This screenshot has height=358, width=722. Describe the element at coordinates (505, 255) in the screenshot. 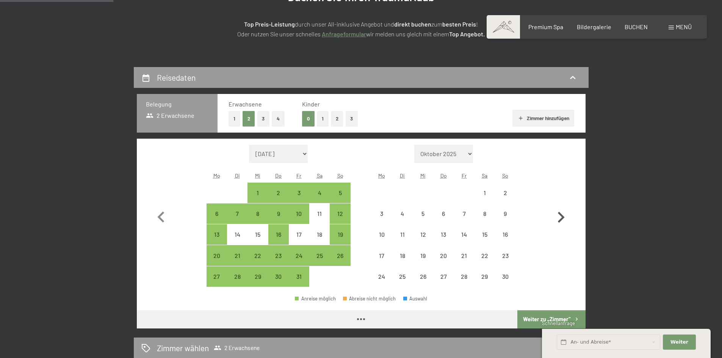

I see `div: Sun Nov 23 2025` at that location.